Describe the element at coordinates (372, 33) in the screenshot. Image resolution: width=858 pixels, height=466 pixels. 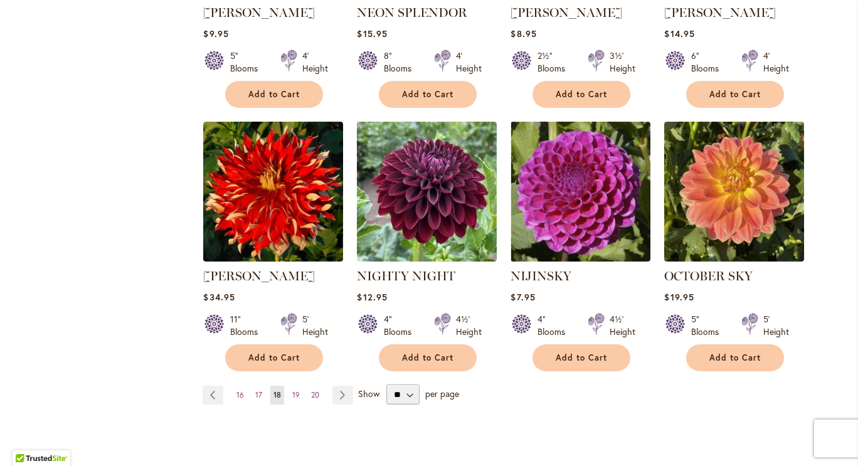
I see `span: $15.95` at that location.